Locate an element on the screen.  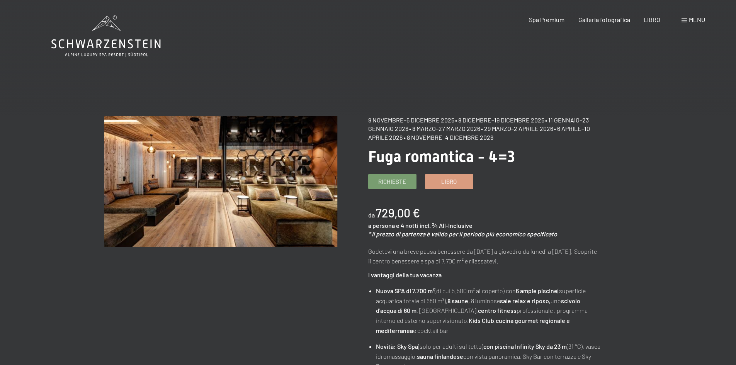
font: a persona e is located at coordinates (384, 225).